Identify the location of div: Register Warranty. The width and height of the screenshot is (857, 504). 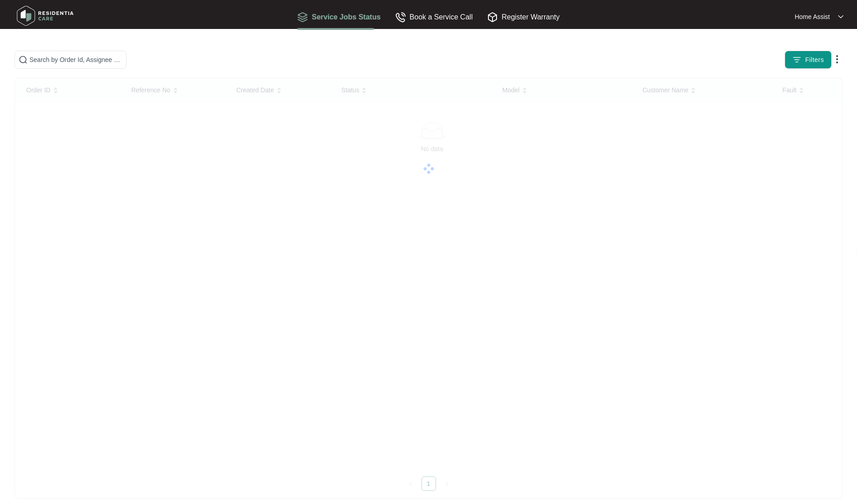
(523, 17).